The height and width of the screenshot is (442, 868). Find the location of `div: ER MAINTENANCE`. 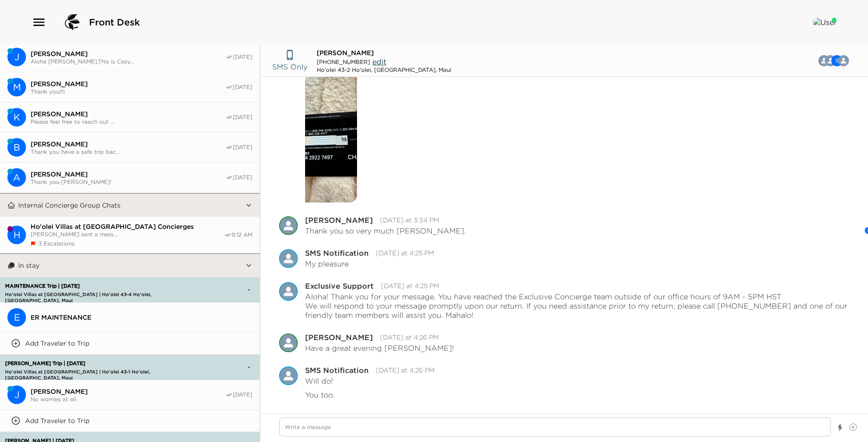

div: ER MAINTENANCE is located at coordinates (16, 317).